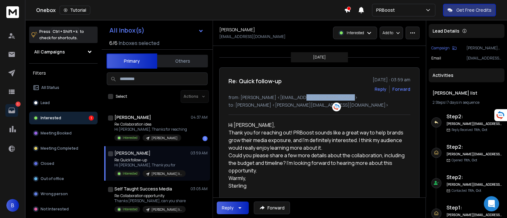  What do you see at coordinates (474, 10) in the screenshot?
I see `p: Get Free Credits` at bounding box center [474, 10].